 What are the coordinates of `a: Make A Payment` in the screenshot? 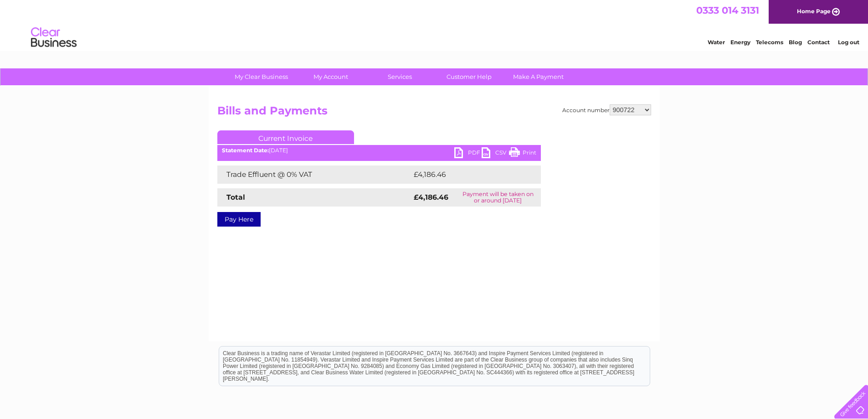 It's located at (538, 77).